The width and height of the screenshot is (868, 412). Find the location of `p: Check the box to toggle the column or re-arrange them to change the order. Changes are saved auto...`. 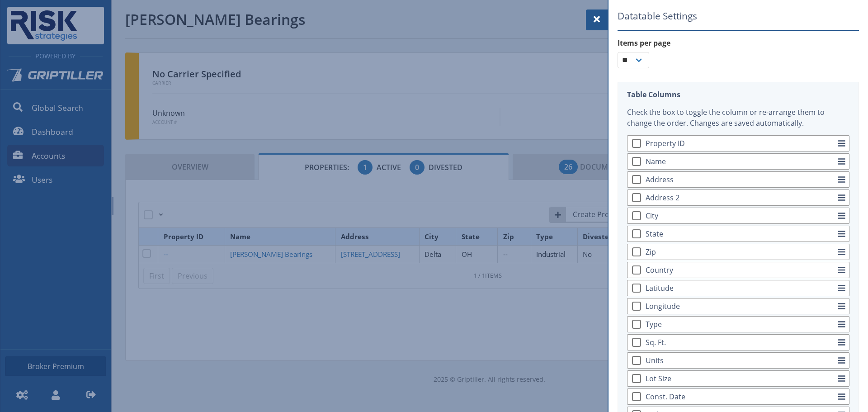

p: Check the box to toggle the column or re-arrange them to change the order. Changes are saved auto... is located at coordinates (738, 118).